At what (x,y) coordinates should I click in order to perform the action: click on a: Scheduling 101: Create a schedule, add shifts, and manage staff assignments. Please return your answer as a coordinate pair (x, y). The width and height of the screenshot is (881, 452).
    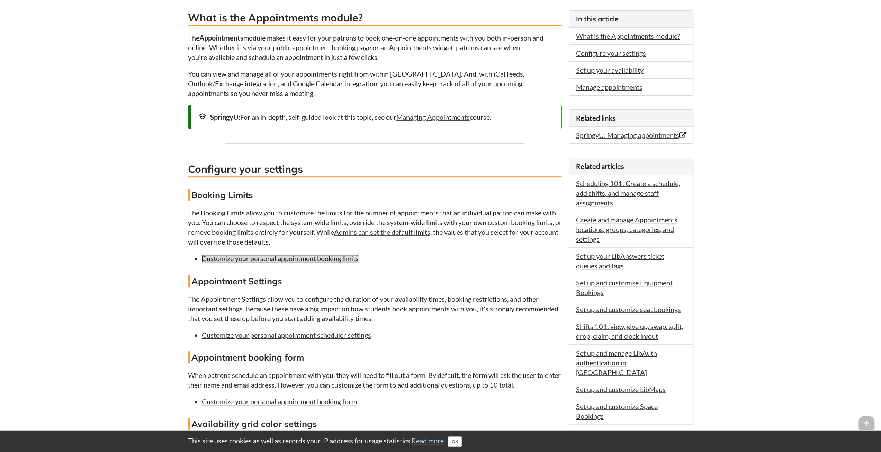
    Looking at the image, I should click on (628, 193).